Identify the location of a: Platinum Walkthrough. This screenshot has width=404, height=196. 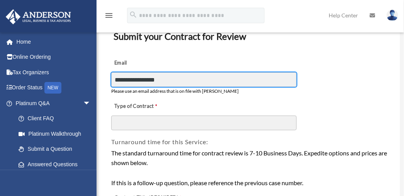
(56, 134).